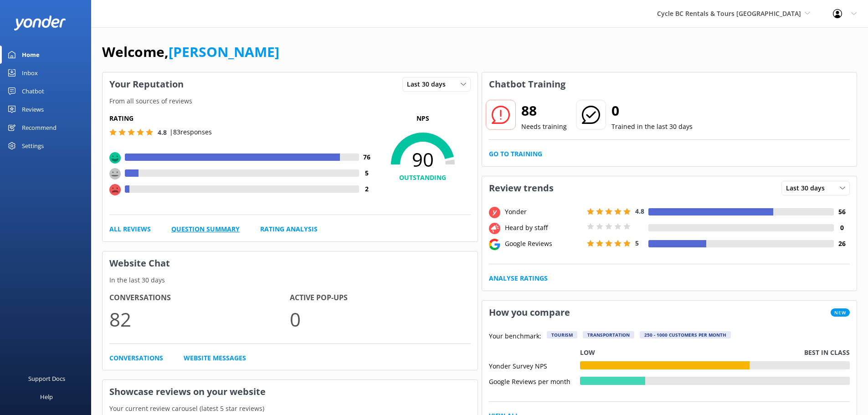 The image size is (868, 415). Describe the element at coordinates (290, 264) in the screenshot. I see `h3: Website Chat` at that location.